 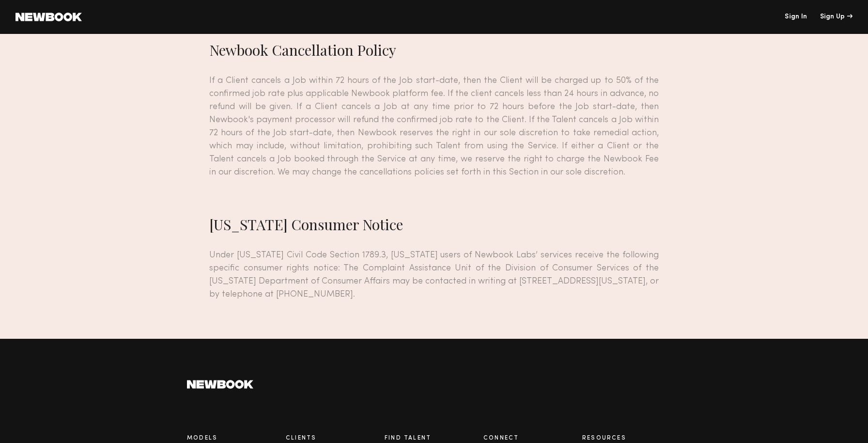 I want to click on h3: Find Talent, so click(x=434, y=438).